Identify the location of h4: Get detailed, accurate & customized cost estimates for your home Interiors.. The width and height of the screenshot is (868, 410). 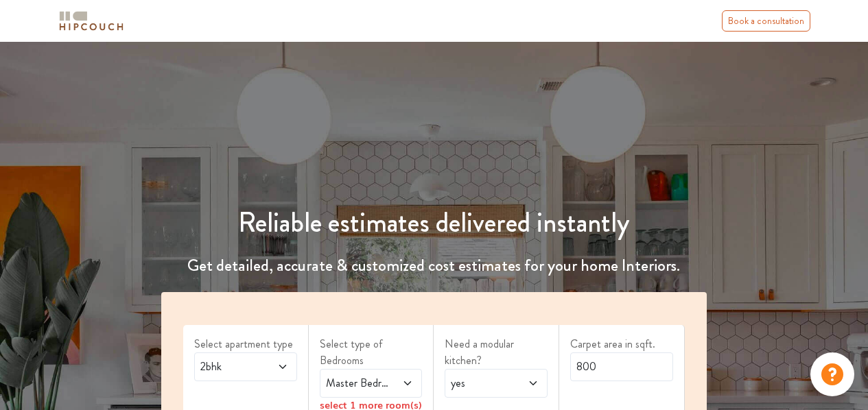
(434, 266).